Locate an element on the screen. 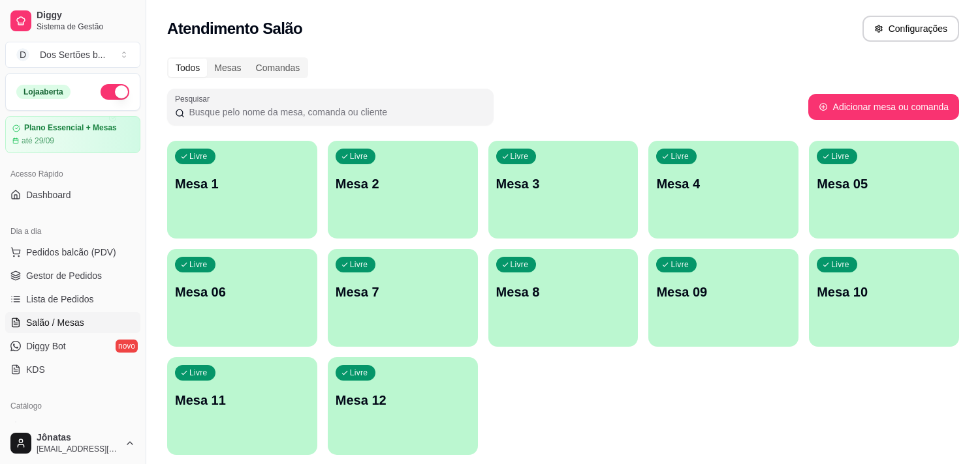 This screenshot has width=980, height=464. div: Catálogo is located at coordinates (73, 407).